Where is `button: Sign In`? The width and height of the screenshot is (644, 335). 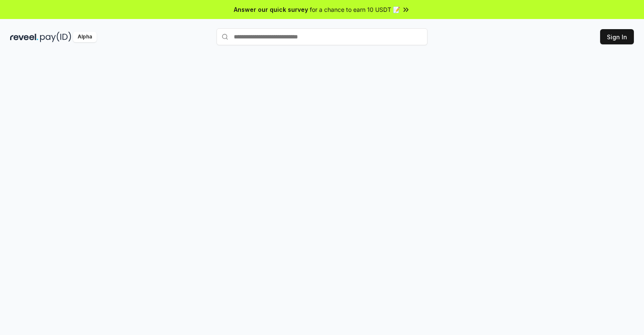
button: Sign In is located at coordinates (617, 37).